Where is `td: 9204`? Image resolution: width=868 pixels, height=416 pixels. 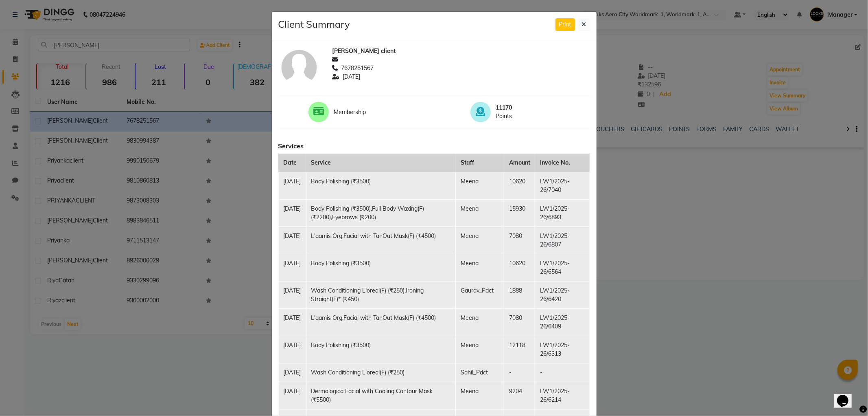 td: 9204 is located at coordinates (520, 395).